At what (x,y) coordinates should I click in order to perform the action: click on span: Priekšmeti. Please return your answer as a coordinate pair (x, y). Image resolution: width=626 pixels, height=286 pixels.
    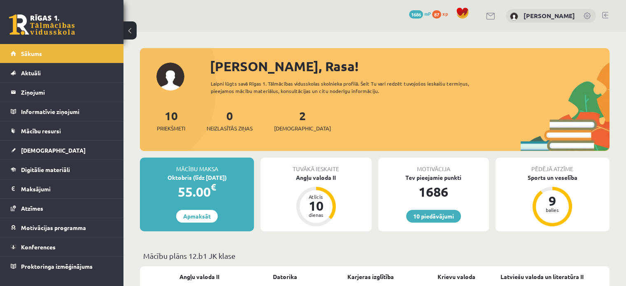
    Looking at the image, I should click on (171, 128).